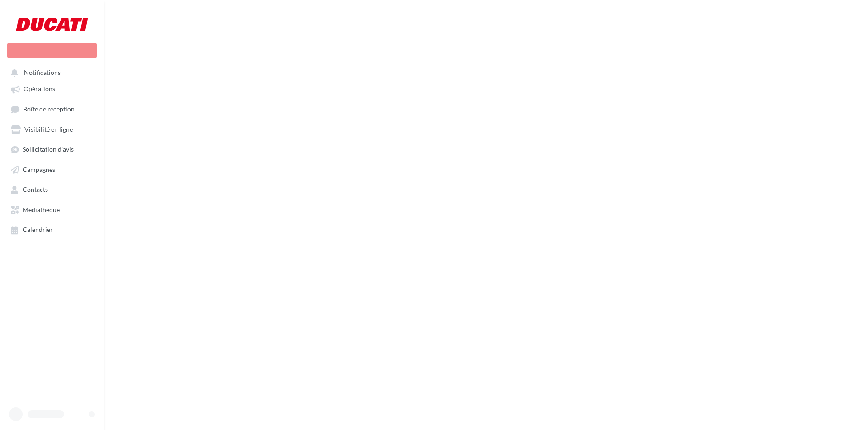 This screenshot has height=430, width=868. Describe the element at coordinates (48, 150) in the screenshot. I see `span: Sollicitation d'avis` at that location.